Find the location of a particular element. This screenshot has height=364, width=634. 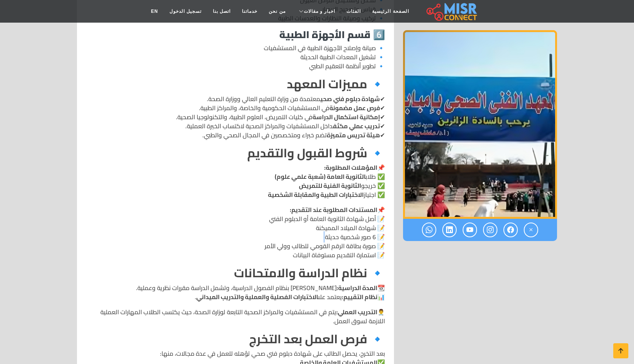

strong: تدريب عملي مكثف is located at coordinates (356, 126).